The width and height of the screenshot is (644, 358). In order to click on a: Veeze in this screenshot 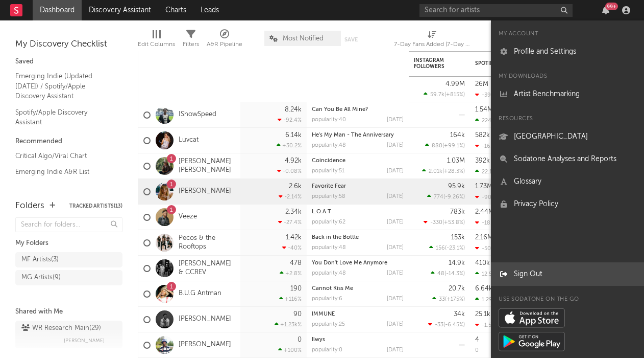, I will do `click(188, 217)`.